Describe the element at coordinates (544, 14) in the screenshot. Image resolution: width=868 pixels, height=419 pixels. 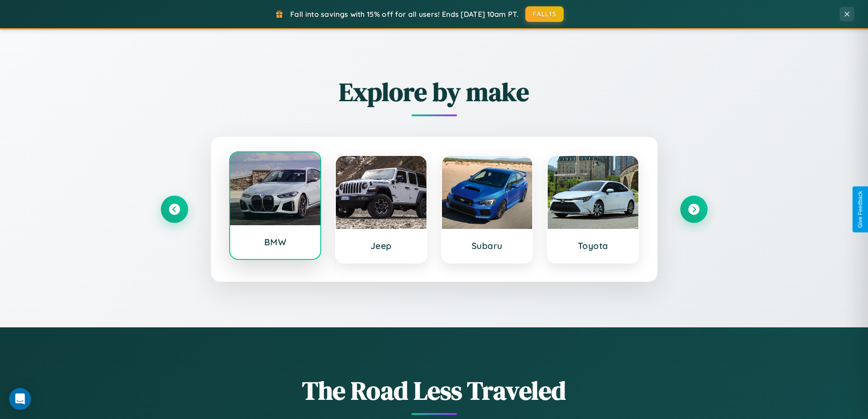
I see `button: FALL15` at that location.